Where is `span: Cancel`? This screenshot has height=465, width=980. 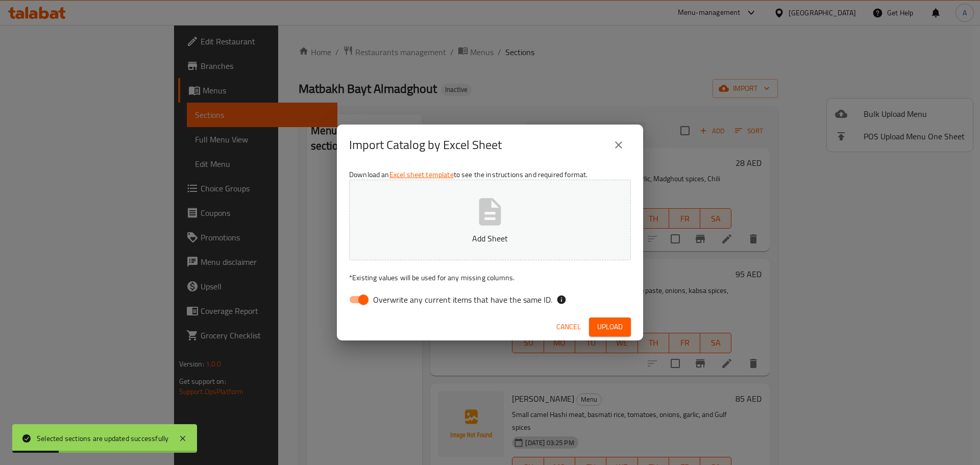
span: Cancel is located at coordinates (569, 327).